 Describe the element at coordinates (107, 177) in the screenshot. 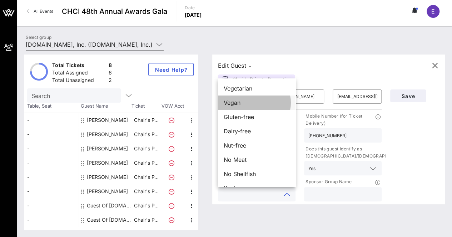

I see `div: Joleen Rivera` at that location.